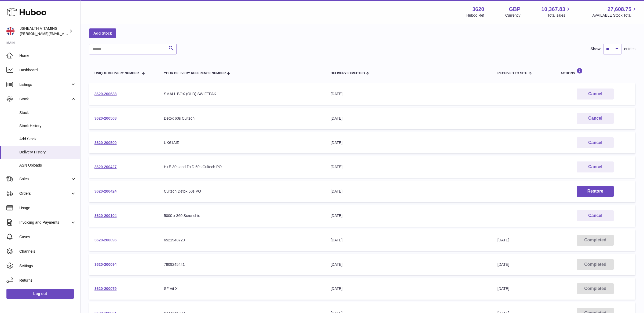 The width and height of the screenshot is (644, 313). What do you see at coordinates (10, 31) in the screenshot?
I see `img: francesca@jshealthvitamins.com` at bounding box center [10, 31].